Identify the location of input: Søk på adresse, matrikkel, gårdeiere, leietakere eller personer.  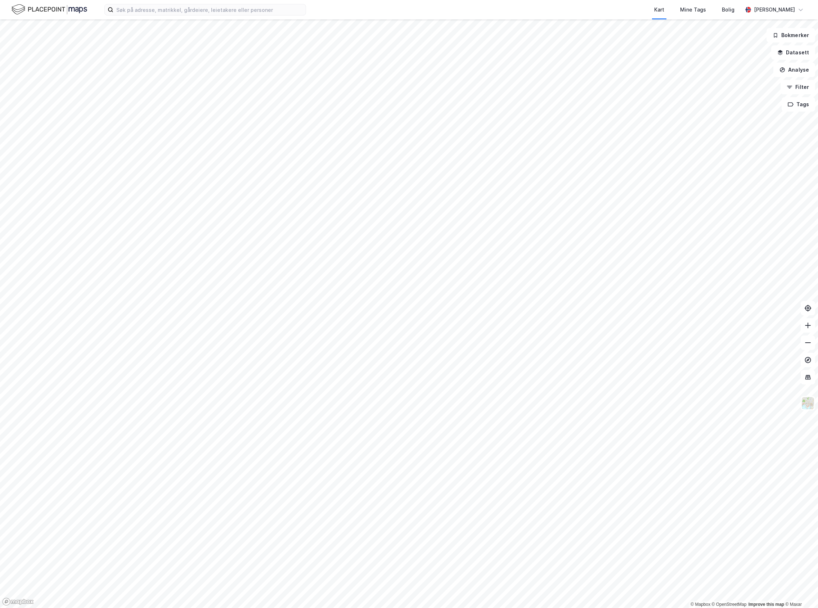
(209, 10).